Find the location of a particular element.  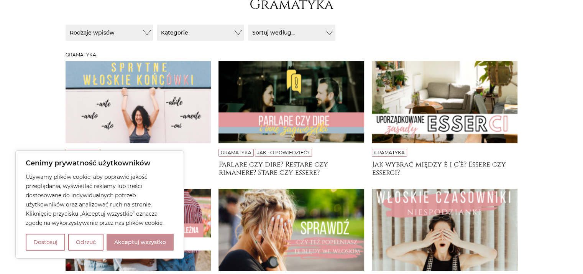

button: Akceptuj wszystko is located at coordinates (140, 242).